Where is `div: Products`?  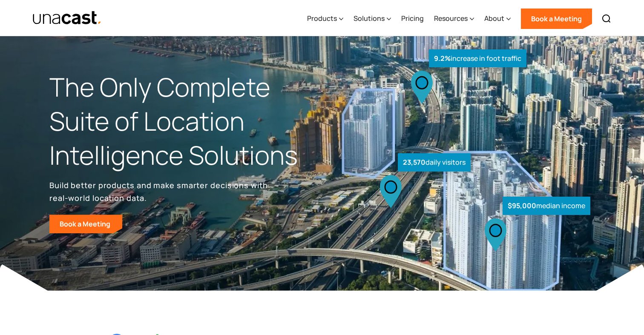 div: Products is located at coordinates (322, 18).